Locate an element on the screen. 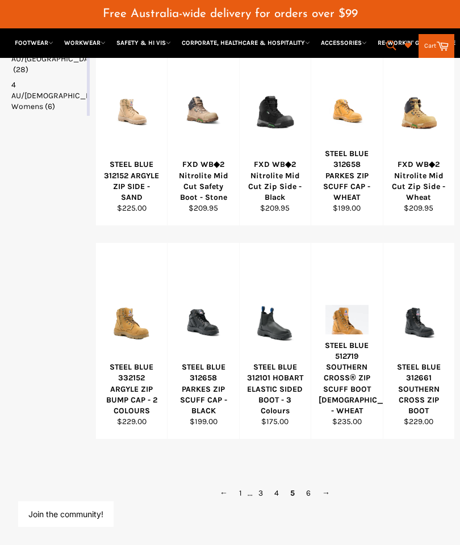  a: FXD WB◆2 Nitrolite Mid Cut Zip Side - BlackFXD WB◆2 Nitrolite Mid Cut Zip Side - Black$209.95 is located at coordinates (275, 128).